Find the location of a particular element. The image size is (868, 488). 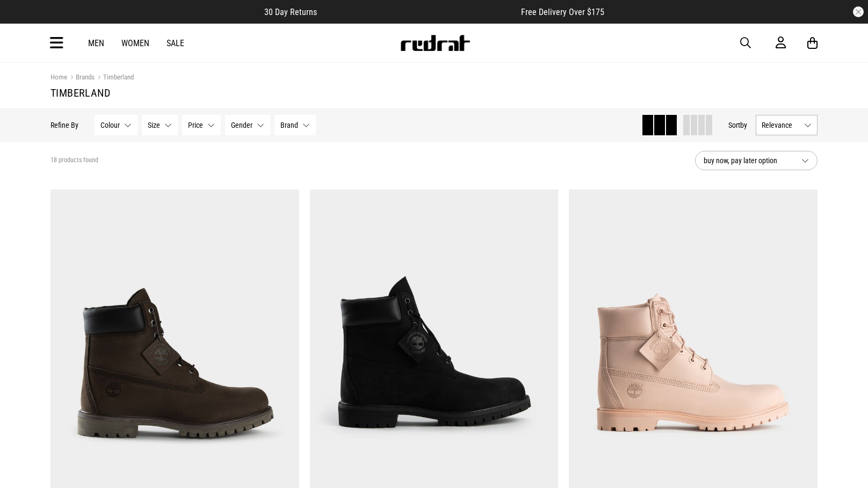

a: Home is located at coordinates (59, 76).